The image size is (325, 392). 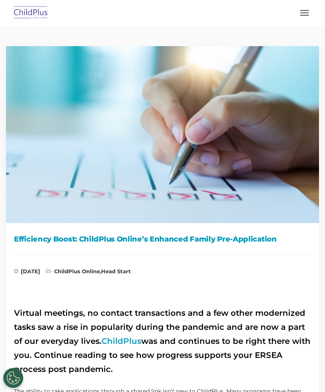 I want to click on a: ChildPlus Online, so click(x=77, y=271).